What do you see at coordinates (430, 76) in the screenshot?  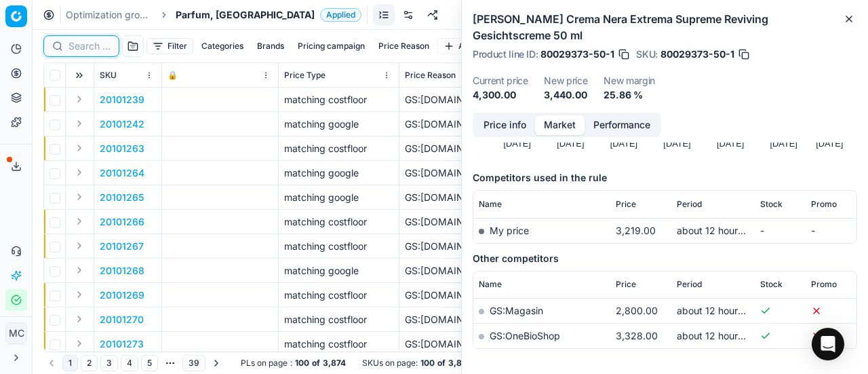 I see `span: Price Reason` at bounding box center [430, 76].